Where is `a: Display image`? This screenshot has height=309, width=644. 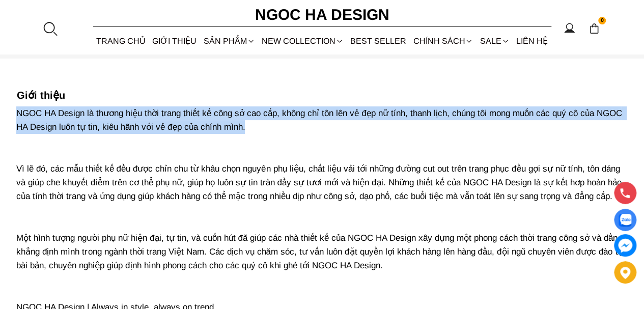 a: Display image is located at coordinates (626, 220).